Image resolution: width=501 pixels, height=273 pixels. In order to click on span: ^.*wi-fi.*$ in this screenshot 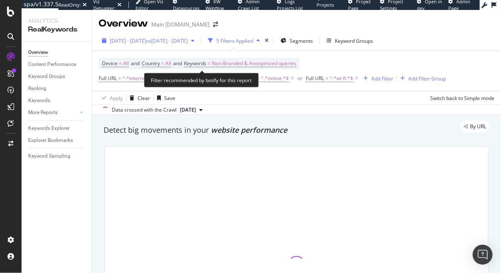, I will do `click(341, 78)`.